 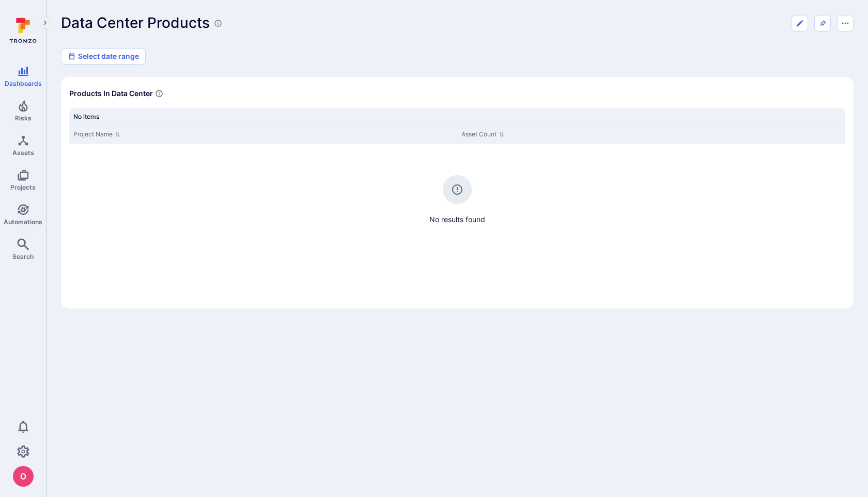 I want to click on button: Edit dashboard, so click(x=800, y=23).